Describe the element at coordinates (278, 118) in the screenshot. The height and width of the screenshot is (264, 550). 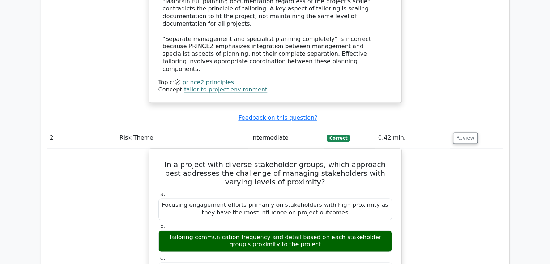
I see `a: Feedback on this question?` at that location.